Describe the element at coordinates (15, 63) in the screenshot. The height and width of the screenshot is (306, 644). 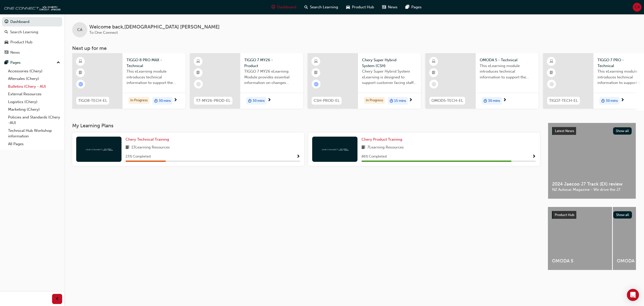
I see `div: Pages` at that location.